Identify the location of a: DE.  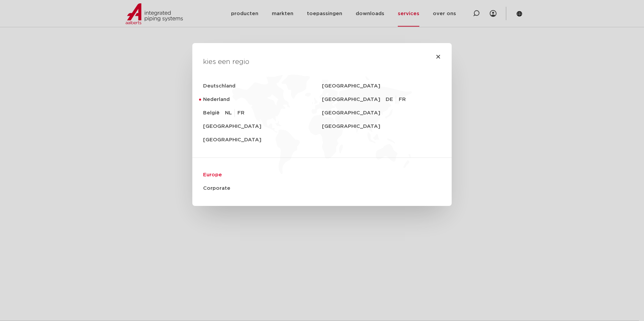
(391, 100).